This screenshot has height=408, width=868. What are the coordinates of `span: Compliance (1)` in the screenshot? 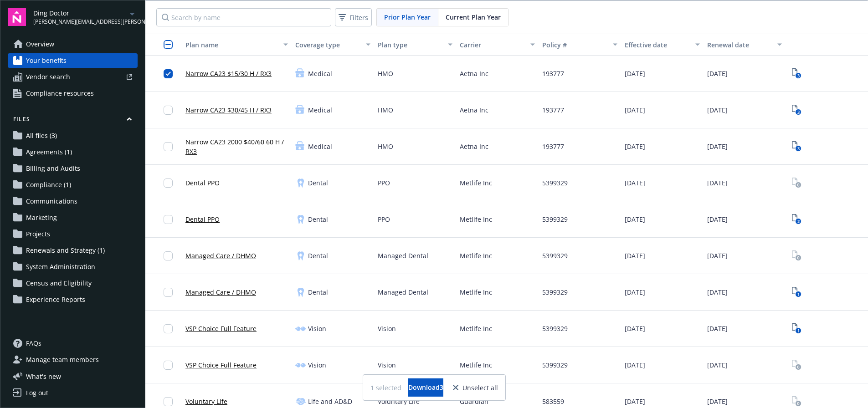 It's located at (48, 185).